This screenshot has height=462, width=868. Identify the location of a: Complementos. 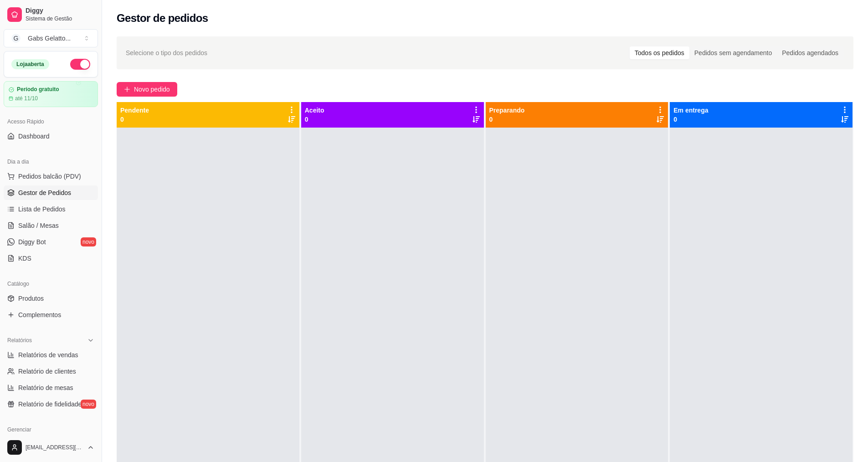
(51, 315).